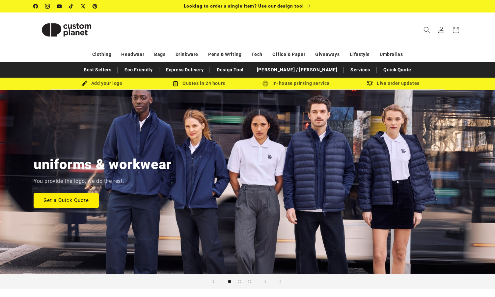 This screenshot has height=297, width=495. What do you see at coordinates (265, 282) in the screenshot?
I see `button: Next slide` at bounding box center [265, 282].